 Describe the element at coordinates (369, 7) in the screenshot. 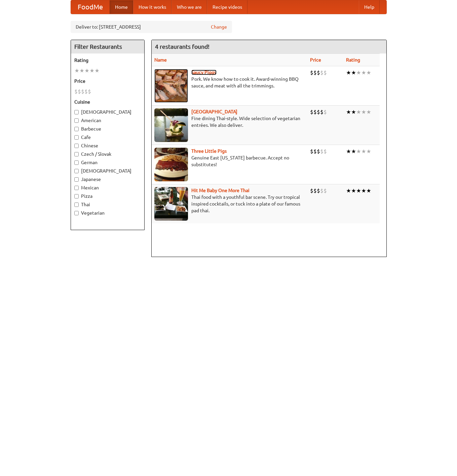

I see `a: Help` at that location.